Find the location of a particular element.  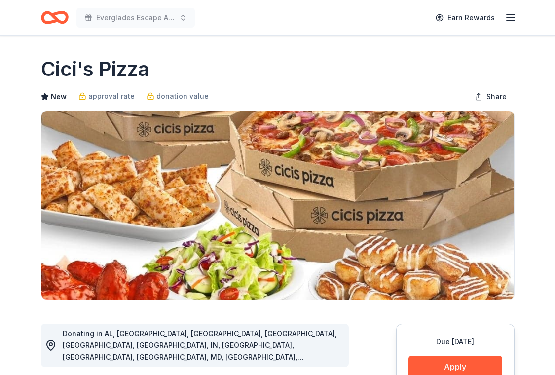

button: Everglades Escape Annual Gala is located at coordinates (136, 18).